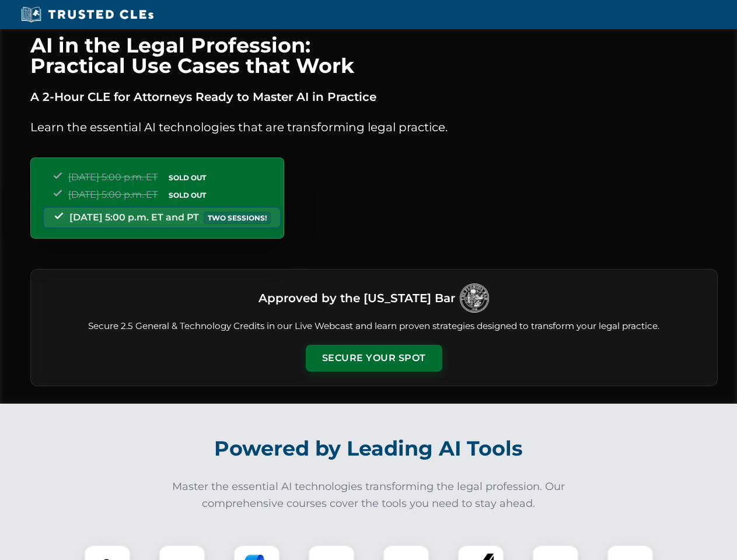  Describe the element at coordinates (87, 15) in the screenshot. I see `img: Trusted CLEs` at that location.